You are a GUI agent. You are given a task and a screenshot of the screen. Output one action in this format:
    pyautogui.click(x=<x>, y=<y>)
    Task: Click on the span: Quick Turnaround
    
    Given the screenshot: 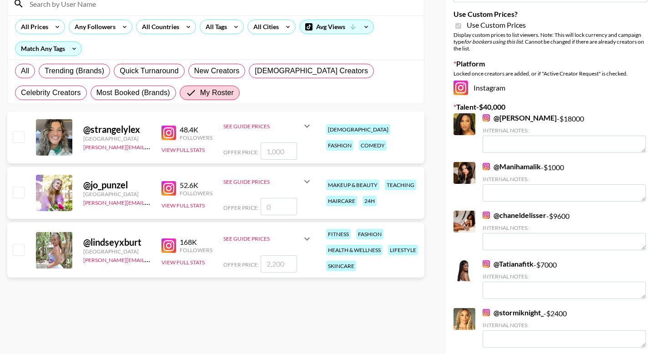 What is the action you would take?
    pyautogui.click(x=149, y=71)
    